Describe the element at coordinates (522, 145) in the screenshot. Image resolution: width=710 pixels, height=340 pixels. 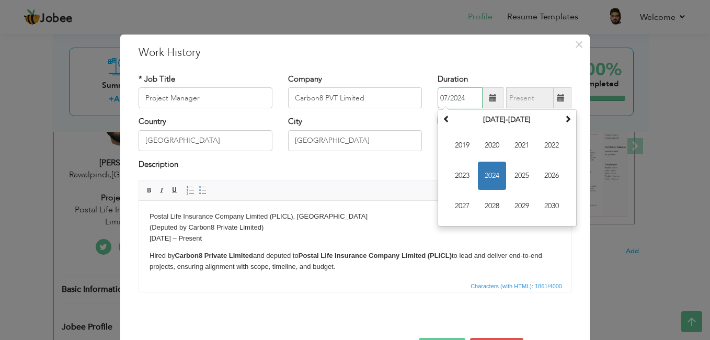
I see `span: 2021` at that location.